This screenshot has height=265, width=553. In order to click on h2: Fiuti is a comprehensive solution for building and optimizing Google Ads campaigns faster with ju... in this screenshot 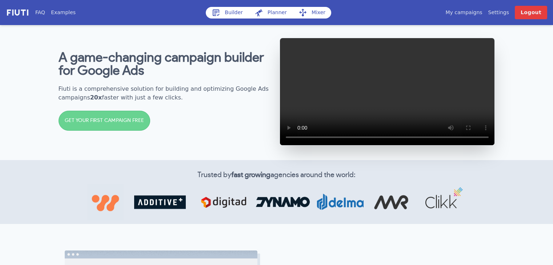, I will do `click(166, 93)`.